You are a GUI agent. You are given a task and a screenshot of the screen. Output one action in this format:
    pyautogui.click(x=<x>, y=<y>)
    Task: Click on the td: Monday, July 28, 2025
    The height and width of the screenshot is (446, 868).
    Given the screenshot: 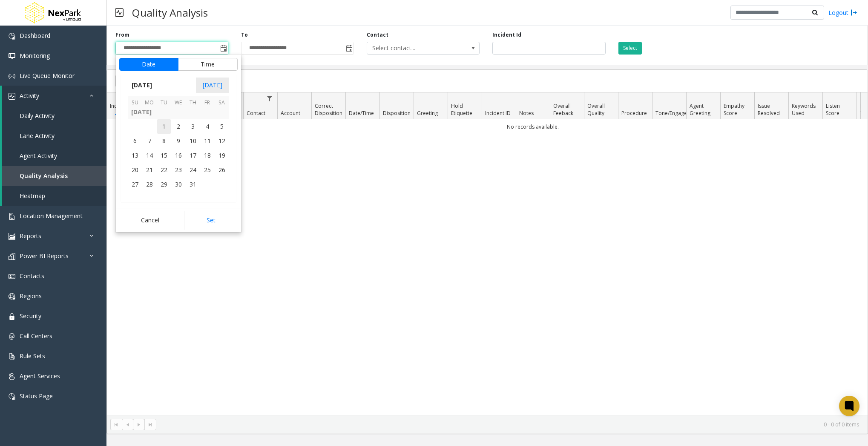 What is the action you would take?
    pyautogui.click(x=150, y=185)
    